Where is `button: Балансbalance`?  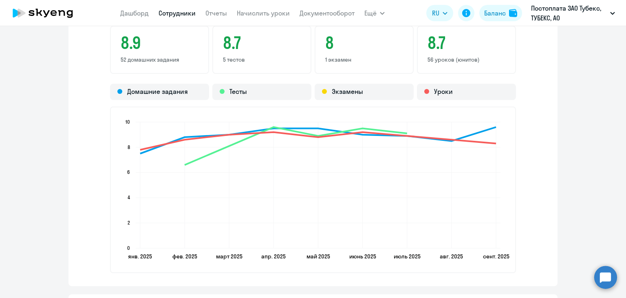
button: Балансbalance is located at coordinates (501, 13).